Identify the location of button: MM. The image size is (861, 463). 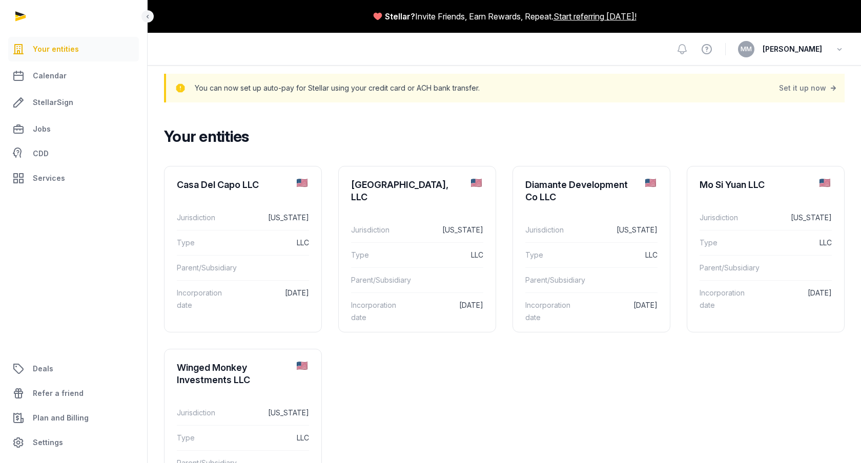
(746, 49).